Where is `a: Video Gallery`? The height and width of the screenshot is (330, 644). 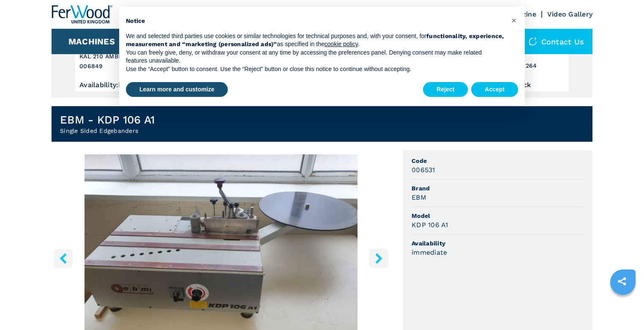 a: Video Gallery is located at coordinates (570, 14).